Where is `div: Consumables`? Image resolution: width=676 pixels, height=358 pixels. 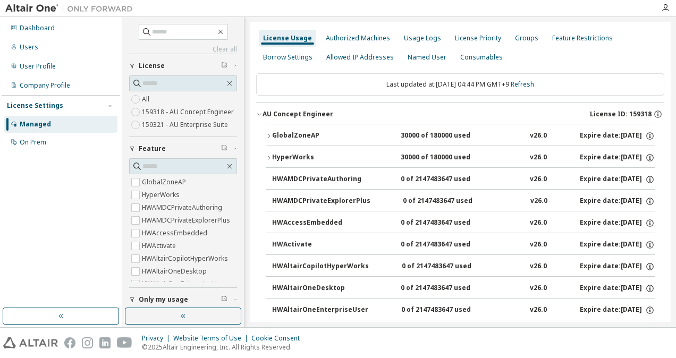 div: Consumables is located at coordinates (481, 57).